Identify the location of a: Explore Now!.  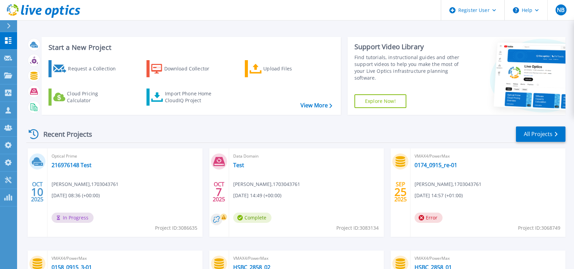
(380, 101).